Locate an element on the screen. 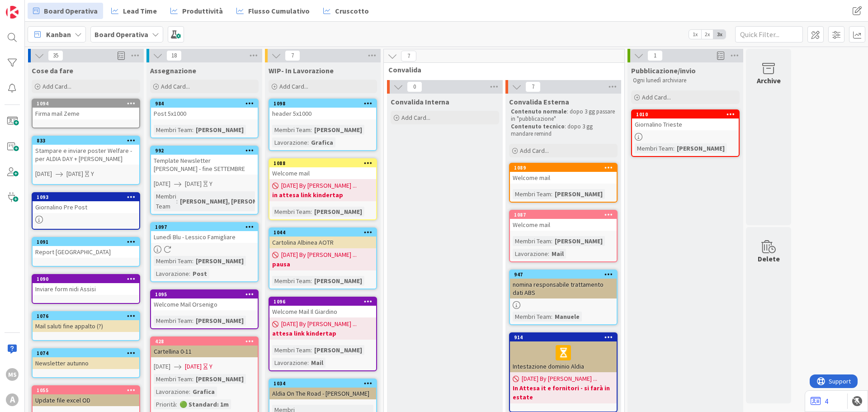  div: 1096Welcome Mail Il Giardino is located at coordinates (323, 307).